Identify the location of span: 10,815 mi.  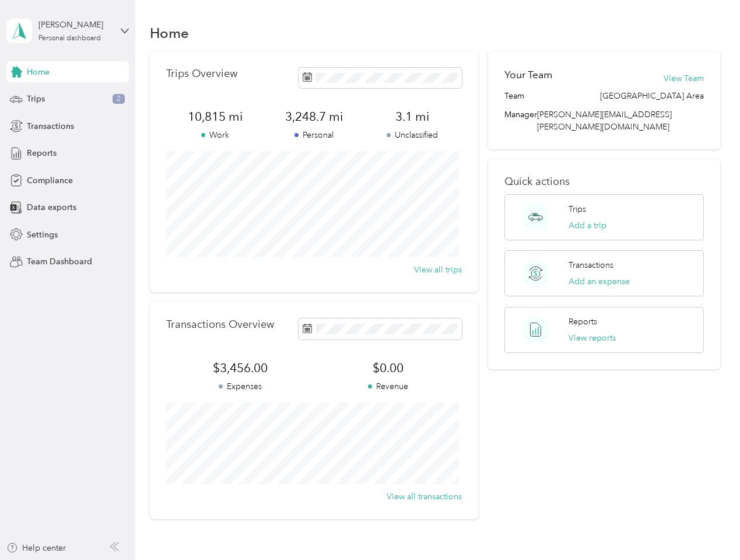
(215, 117).